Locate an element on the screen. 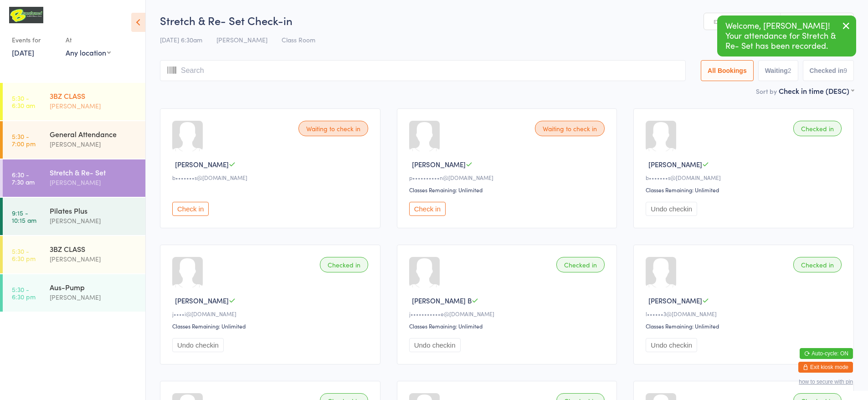 This screenshot has width=868, height=400. div: Any location is located at coordinates (88, 53).